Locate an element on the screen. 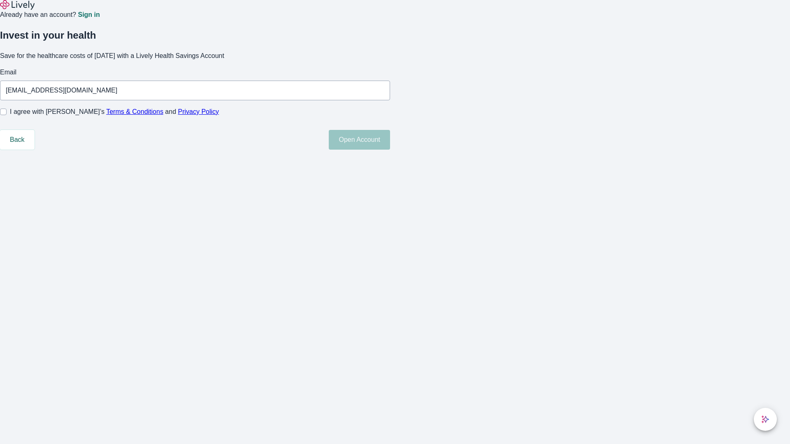 Image resolution: width=790 pixels, height=444 pixels. a: Privacy Policy is located at coordinates (199, 111).